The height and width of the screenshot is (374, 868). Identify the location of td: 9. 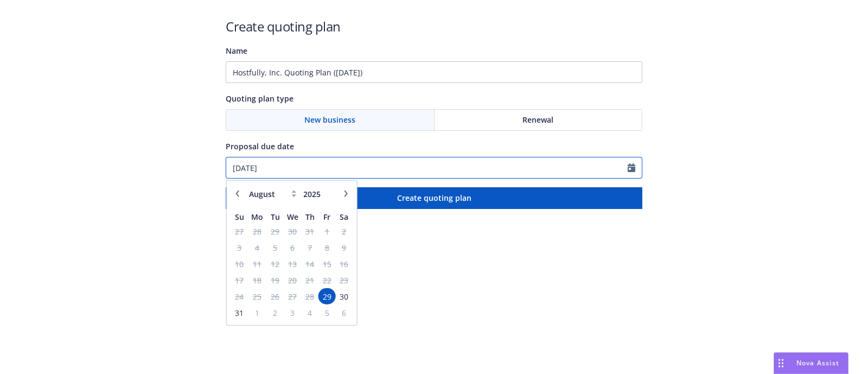
(344, 248).